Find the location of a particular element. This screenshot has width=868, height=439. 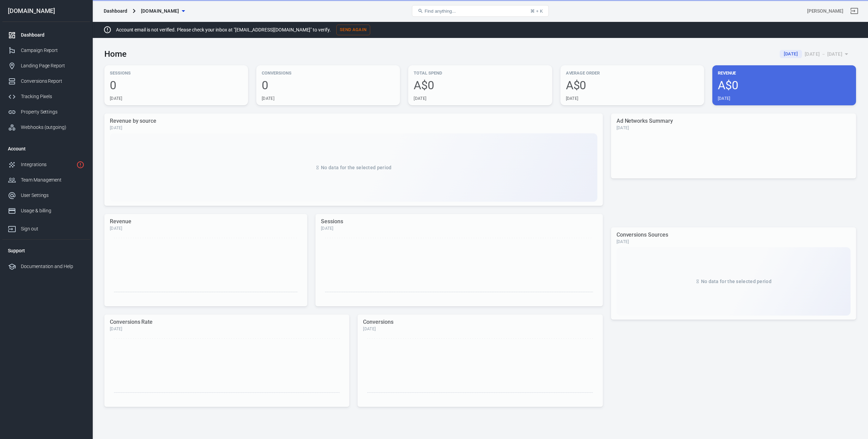

div: Documentation and Help is located at coordinates (53, 267).